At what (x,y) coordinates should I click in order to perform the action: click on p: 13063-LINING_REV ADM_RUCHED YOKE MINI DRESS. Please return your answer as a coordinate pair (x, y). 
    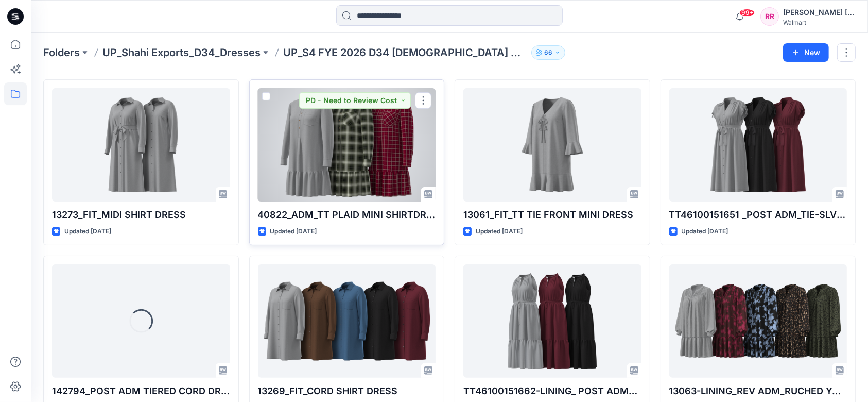
    Looking at the image, I should click on (759, 392).